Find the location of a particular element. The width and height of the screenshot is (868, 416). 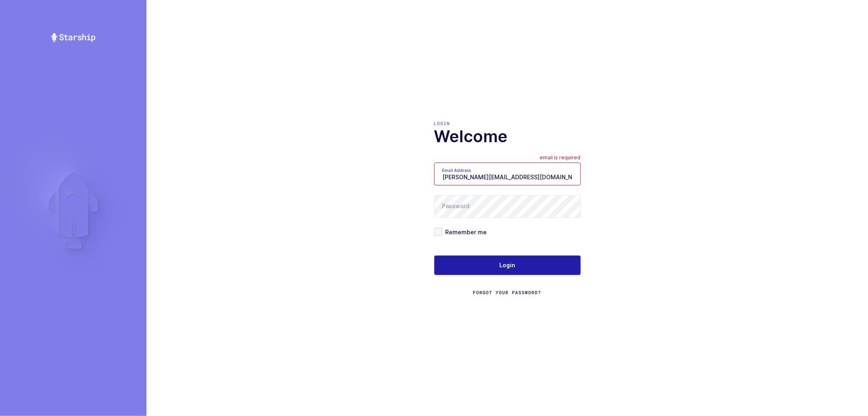

span: Login is located at coordinates (507, 265).